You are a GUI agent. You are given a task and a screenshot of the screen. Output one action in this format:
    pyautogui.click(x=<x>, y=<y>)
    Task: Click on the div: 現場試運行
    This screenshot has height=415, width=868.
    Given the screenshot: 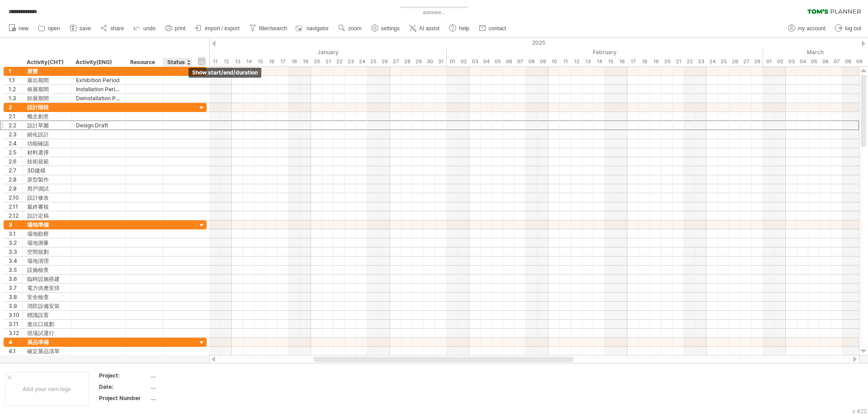 What is the action you would take?
    pyautogui.click(x=47, y=333)
    